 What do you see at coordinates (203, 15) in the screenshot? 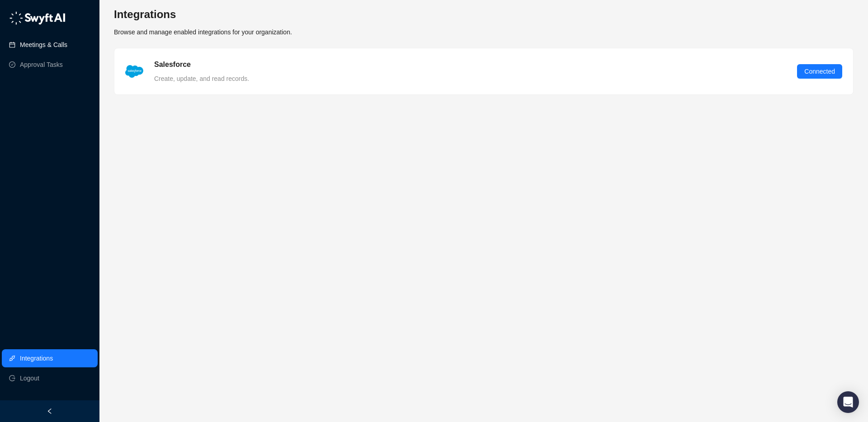
I see `h3: Integrations` at bounding box center [203, 15].